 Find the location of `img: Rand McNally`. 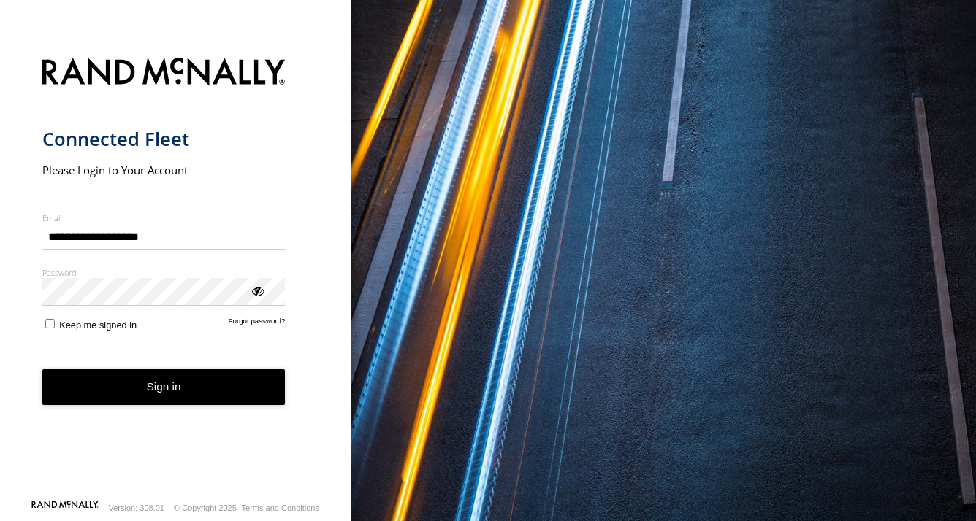

img: Rand McNally is located at coordinates (164, 73).